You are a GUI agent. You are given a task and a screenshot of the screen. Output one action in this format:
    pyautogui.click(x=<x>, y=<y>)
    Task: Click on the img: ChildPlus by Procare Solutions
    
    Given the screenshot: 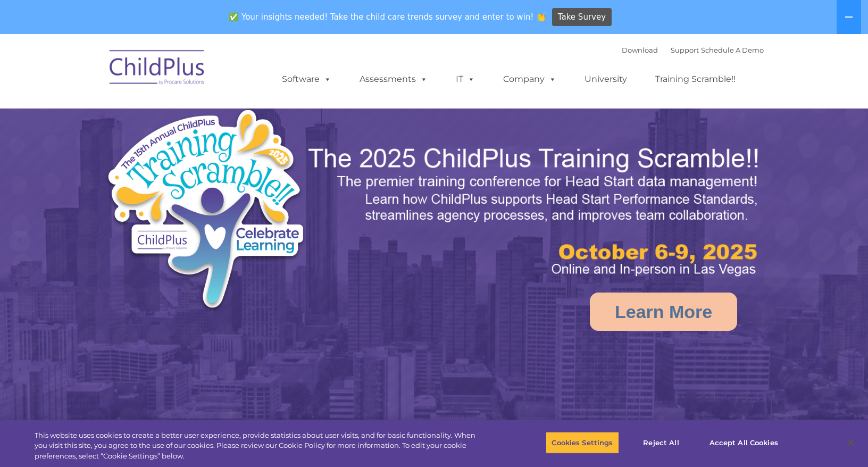 What is the action you would take?
    pyautogui.click(x=157, y=69)
    